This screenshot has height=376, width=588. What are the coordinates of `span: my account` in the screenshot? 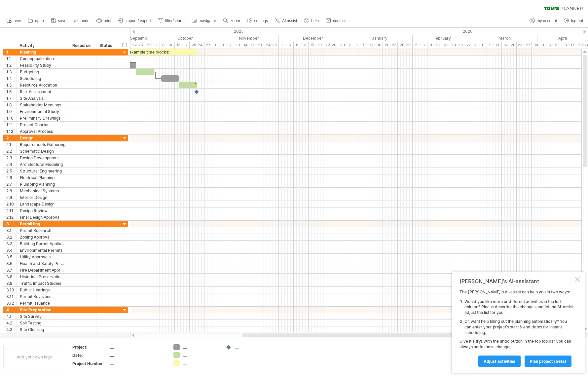 It's located at (547, 21).